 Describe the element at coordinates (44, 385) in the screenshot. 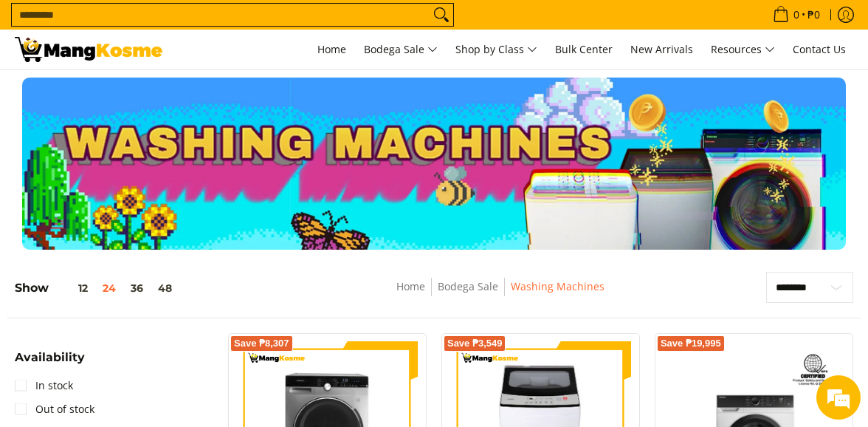

I see `a: In stock` at that location.